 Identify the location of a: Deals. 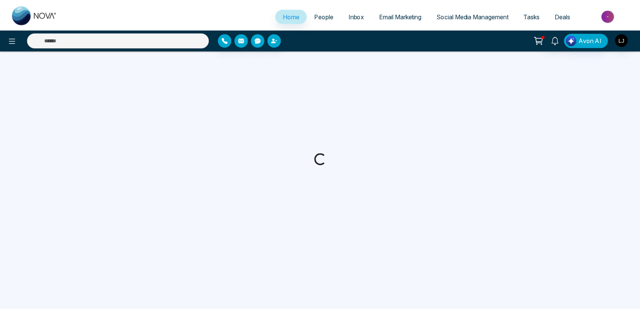
(566, 16).